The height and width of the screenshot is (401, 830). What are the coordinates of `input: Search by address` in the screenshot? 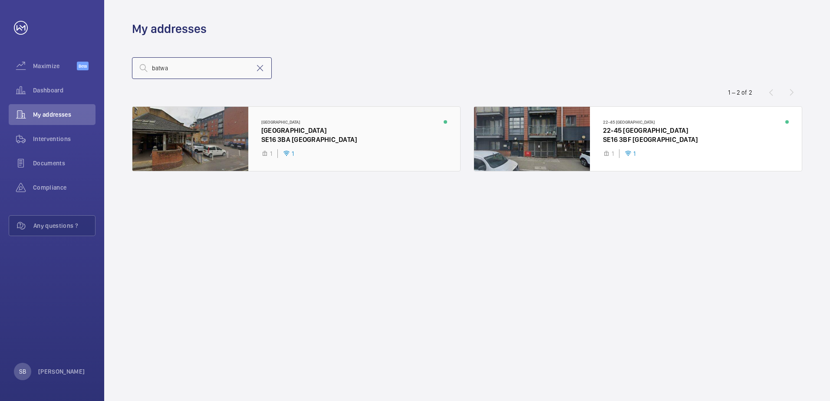 It's located at (202, 68).